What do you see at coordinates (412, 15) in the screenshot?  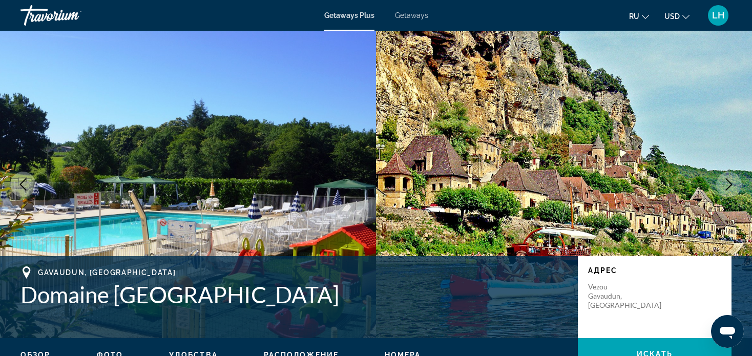 I see `a: Getaways` at bounding box center [412, 15].